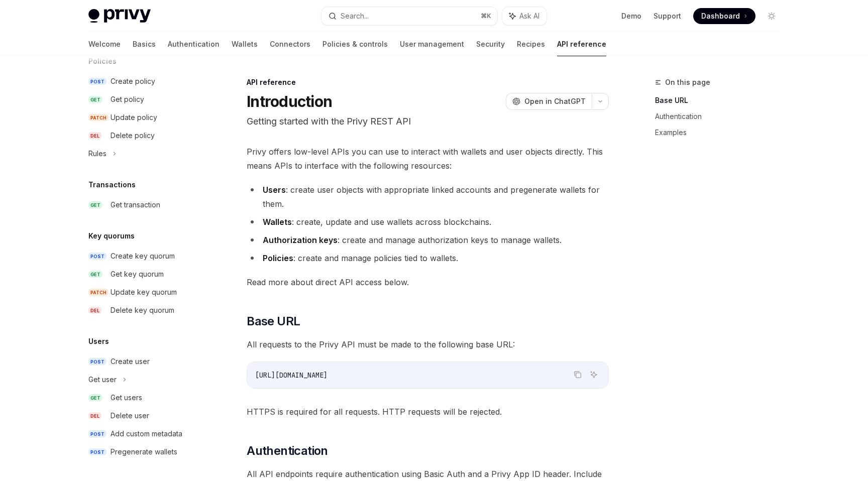 This screenshot has height=481, width=868. What do you see at coordinates (355, 16) in the screenshot?
I see `div: Search...` at bounding box center [355, 16].